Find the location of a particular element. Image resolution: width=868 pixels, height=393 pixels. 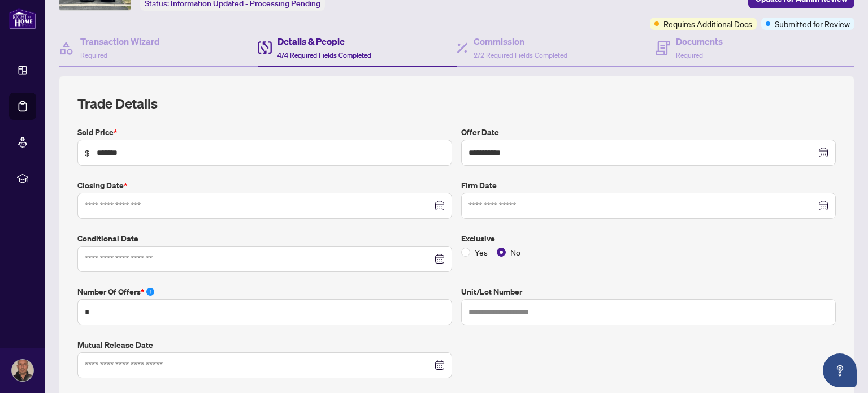

span: Yes is located at coordinates (481, 252).